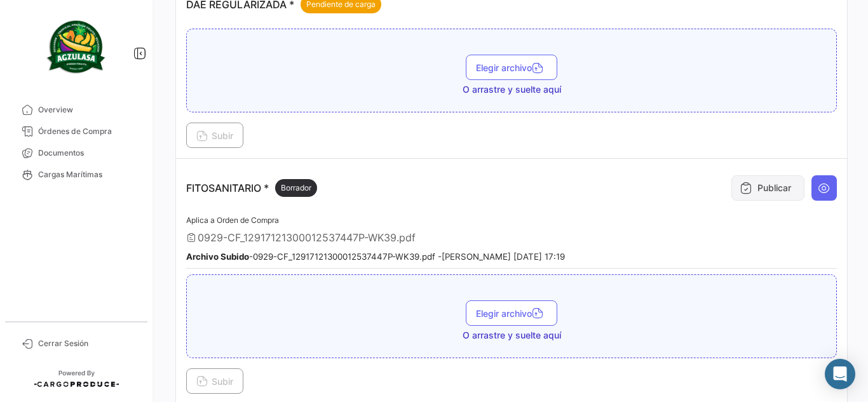  Describe the element at coordinates (76, 132) in the screenshot. I see `a: Órdenes de Compra` at that location.